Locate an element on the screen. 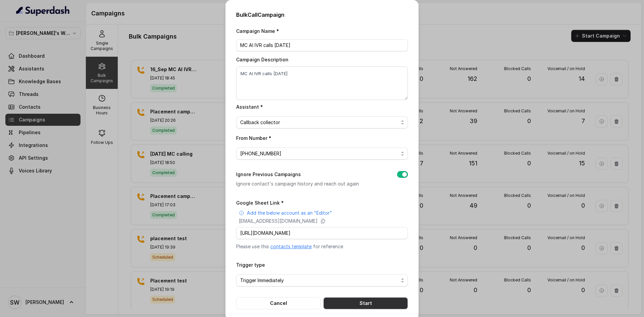 The width and height of the screenshot is (644, 317). p: Please use this for reference is located at coordinates (322, 247).